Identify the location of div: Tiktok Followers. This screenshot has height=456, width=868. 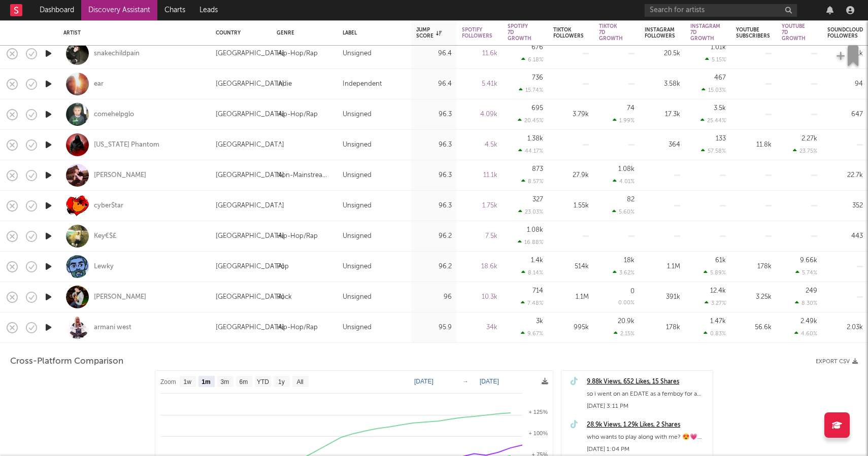
(569, 33).